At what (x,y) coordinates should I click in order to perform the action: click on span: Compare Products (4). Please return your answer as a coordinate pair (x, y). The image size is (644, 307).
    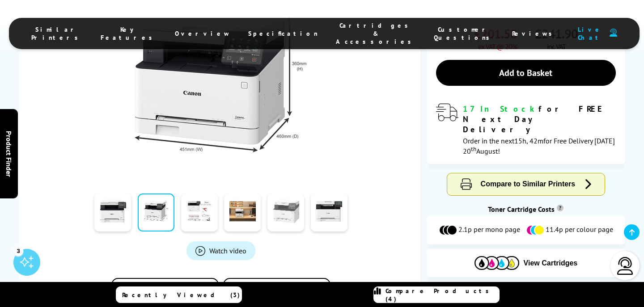
    Looking at the image, I should click on (443, 295).